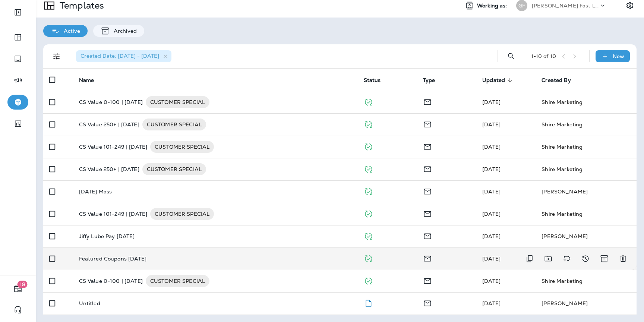 Image resolution: width=644 pixels, height=322 pixels. Describe the element at coordinates (623, 259) in the screenshot. I see `button: Delete` at that location.